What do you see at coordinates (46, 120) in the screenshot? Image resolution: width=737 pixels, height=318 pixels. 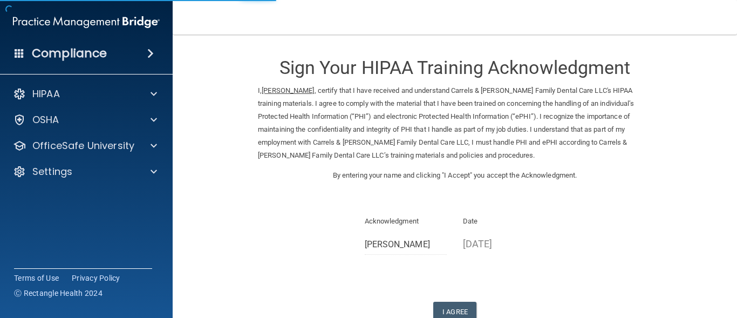 I see `p: OSHA` at bounding box center [46, 120].